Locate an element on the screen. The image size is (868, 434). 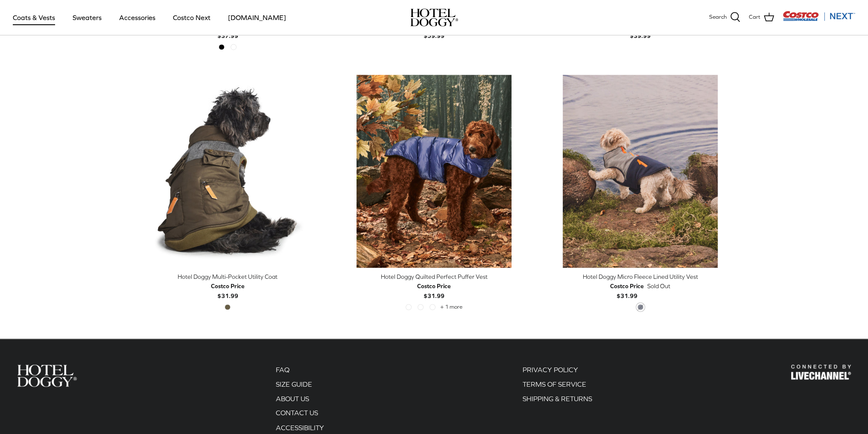
a: Hotel Doggy Quilted Perfect Puffer Vest Costco Price$31.99 is located at coordinates (434, 286).